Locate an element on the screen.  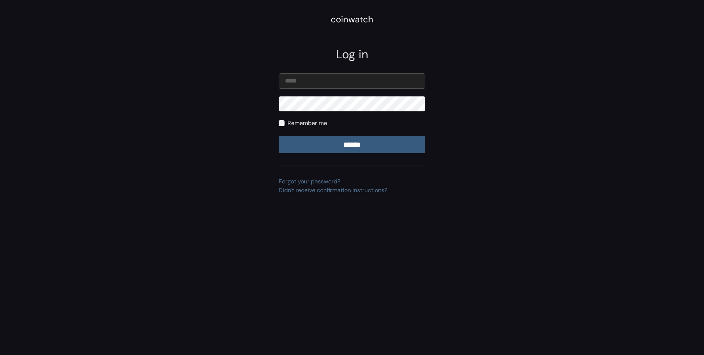
div: coinwatch is located at coordinates (352, 19).